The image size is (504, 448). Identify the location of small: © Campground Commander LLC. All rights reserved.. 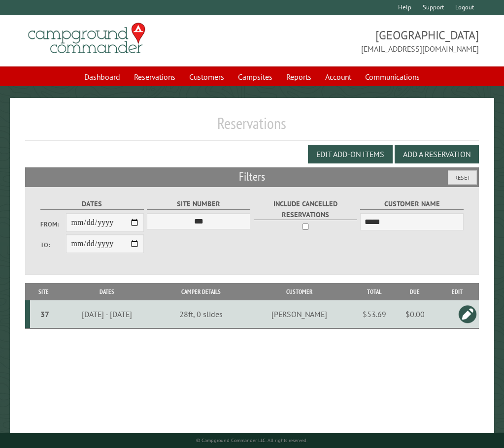
(252, 441).